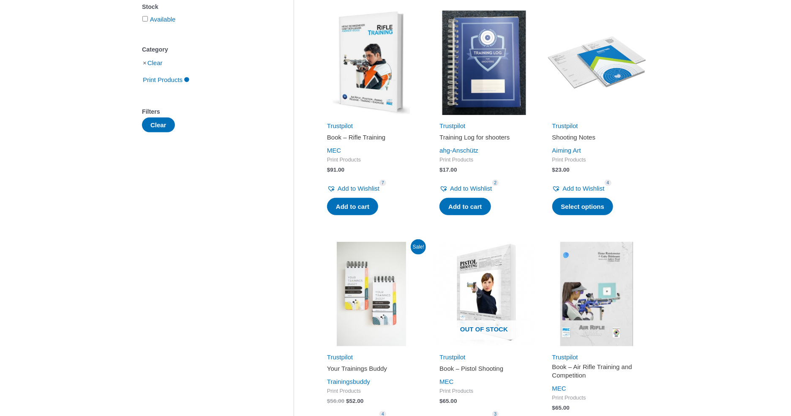  Describe the element at coordinates (596, 294) in the screenshot. I see `img: Book - Air Rifle Training and Competition` at that location.